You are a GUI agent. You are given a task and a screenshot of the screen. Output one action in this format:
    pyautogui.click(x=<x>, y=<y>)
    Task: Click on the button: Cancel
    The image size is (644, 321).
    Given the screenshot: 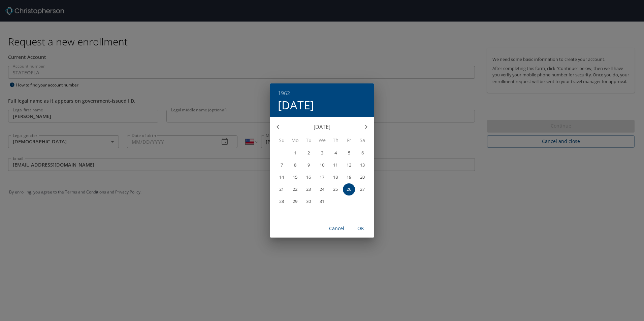 What is the action you would take?
    pyautogui.click(x=337, y=229)
    